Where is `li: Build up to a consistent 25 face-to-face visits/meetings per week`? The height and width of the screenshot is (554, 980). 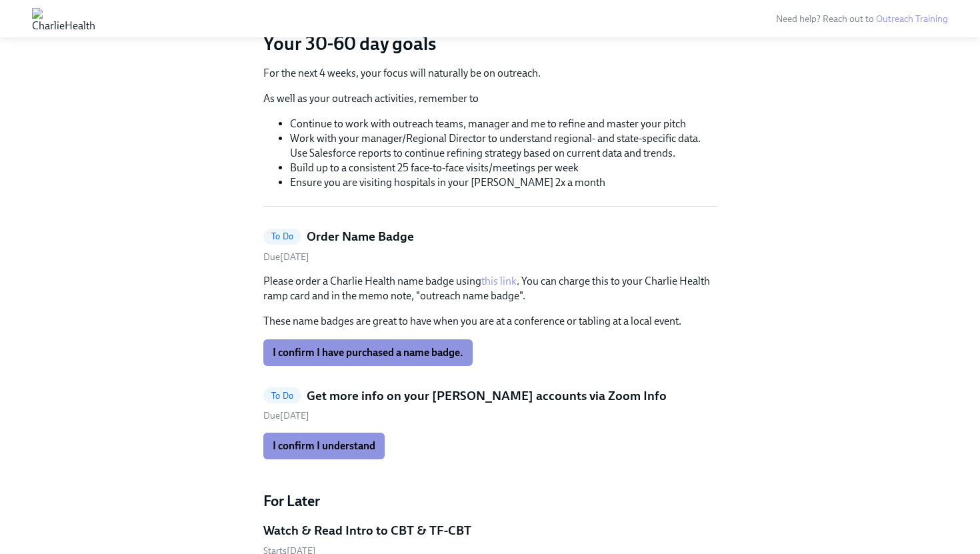
li: Build up to a consistent 25 face-to-face visits/meetings per week is located at coordinates (503, 168).